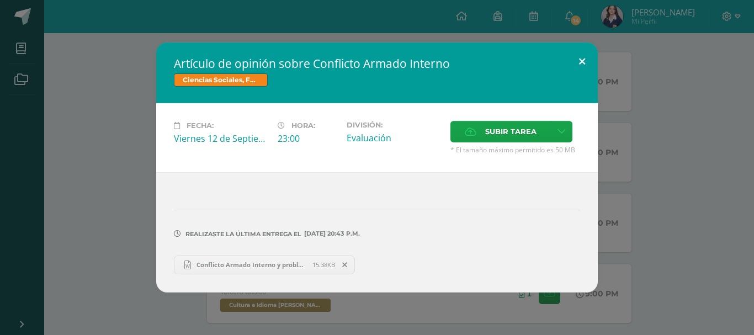  I want to click on span: Remover entrega, so click(345, 265).